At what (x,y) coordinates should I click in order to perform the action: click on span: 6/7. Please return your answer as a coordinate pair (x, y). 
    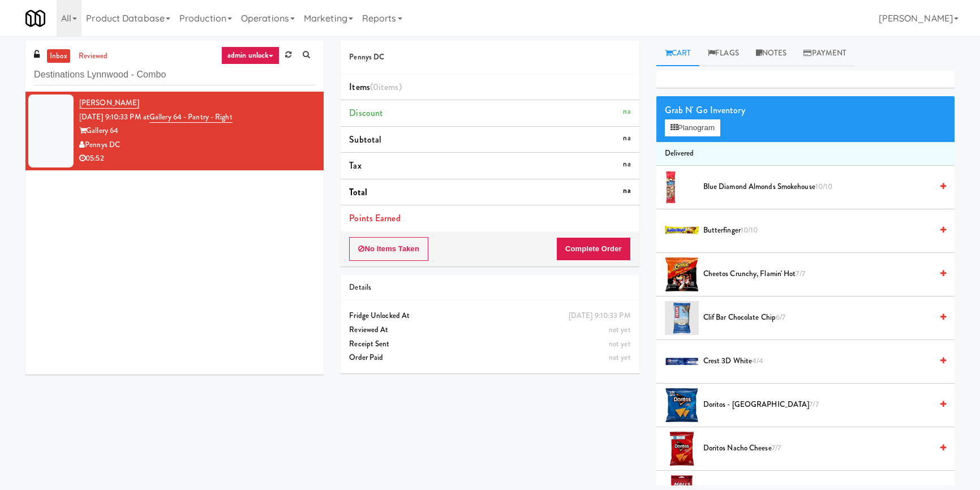
    Looking at the image, I should click on (780, 317).